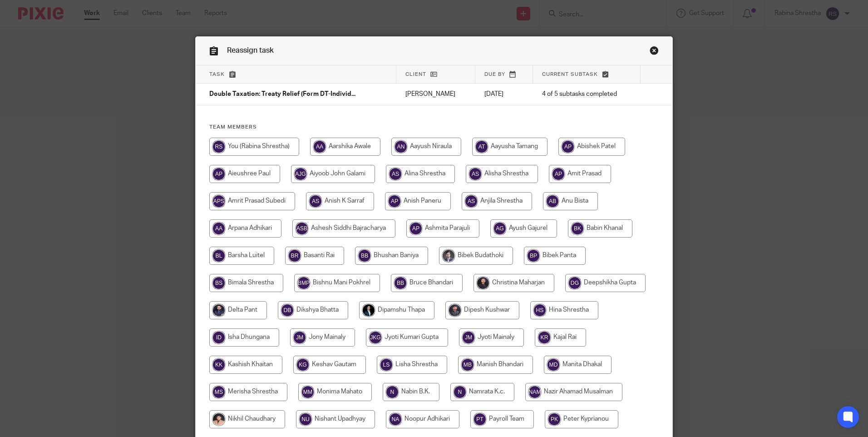  I want to click on span: Current subtask, so click(569, 74).